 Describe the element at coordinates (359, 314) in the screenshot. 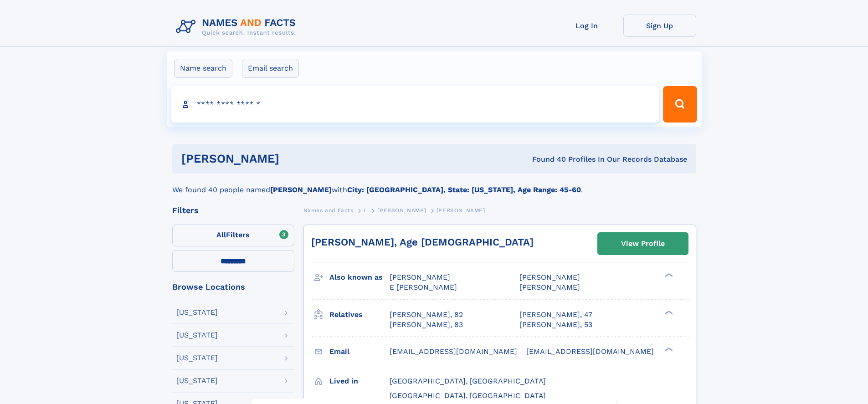

I see `h3: Relatives` at that location.